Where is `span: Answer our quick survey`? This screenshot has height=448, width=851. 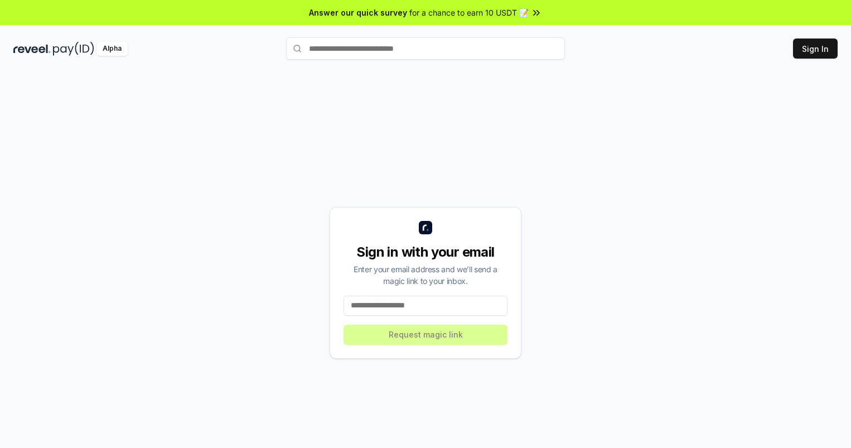
span: Answer our quick survey is located at coordinates (358, 12).